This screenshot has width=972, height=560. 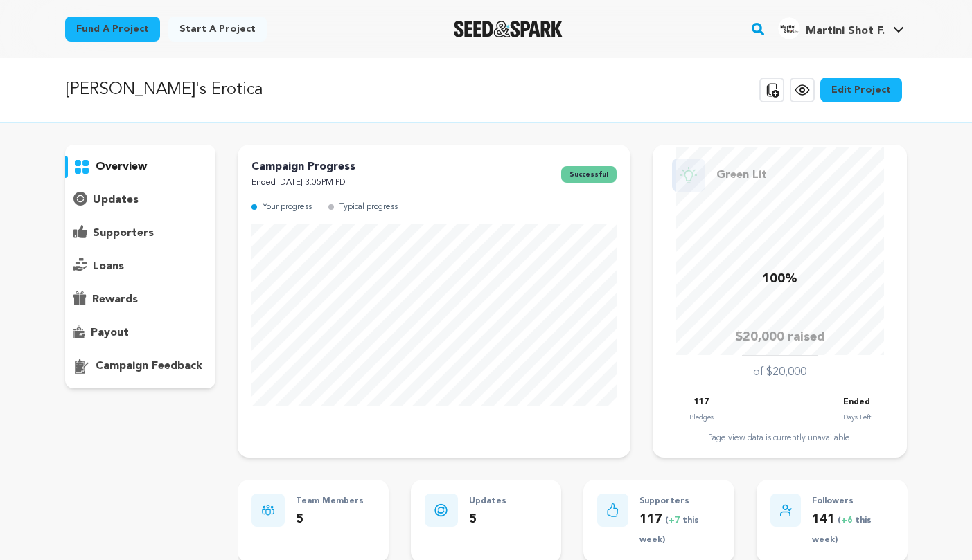 I want to click on span: successful, so click(x=589, y=174).